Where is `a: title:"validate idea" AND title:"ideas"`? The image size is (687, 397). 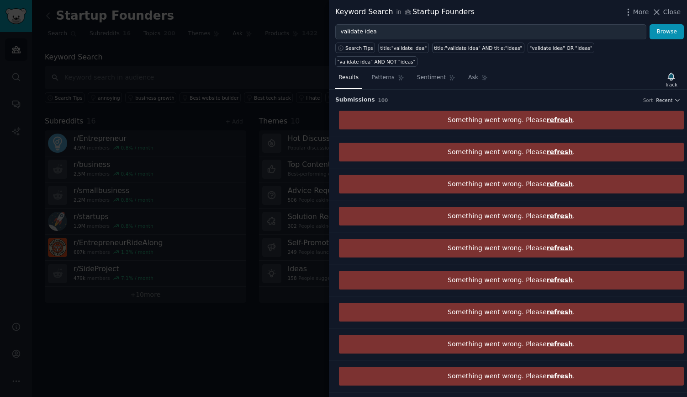 a: title:"validate idea" AND title:"ideas" is located at coordinates (478, 48).